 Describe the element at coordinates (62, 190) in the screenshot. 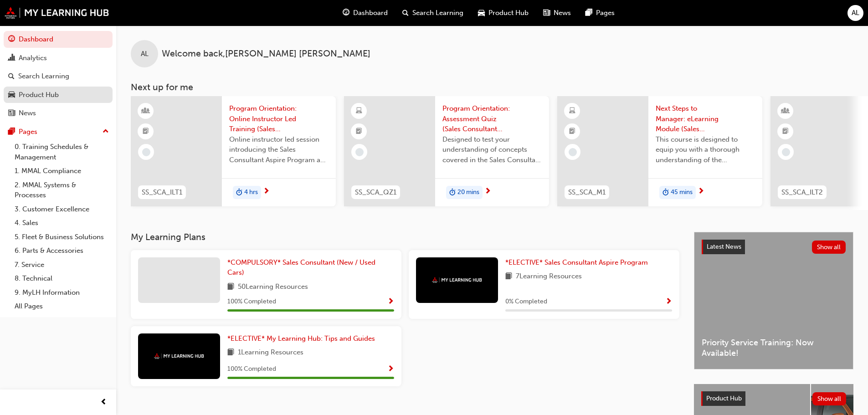

I see `a: 2. MMAL Systems & Processes` at that location.